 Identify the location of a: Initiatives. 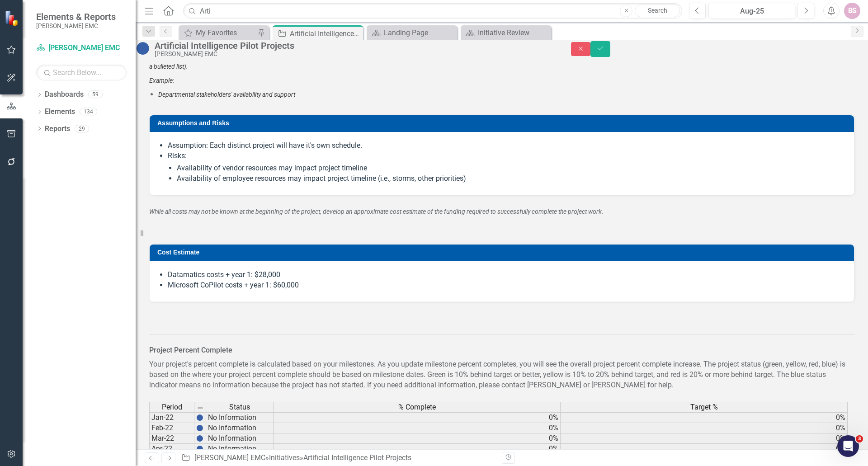
(285, 457).